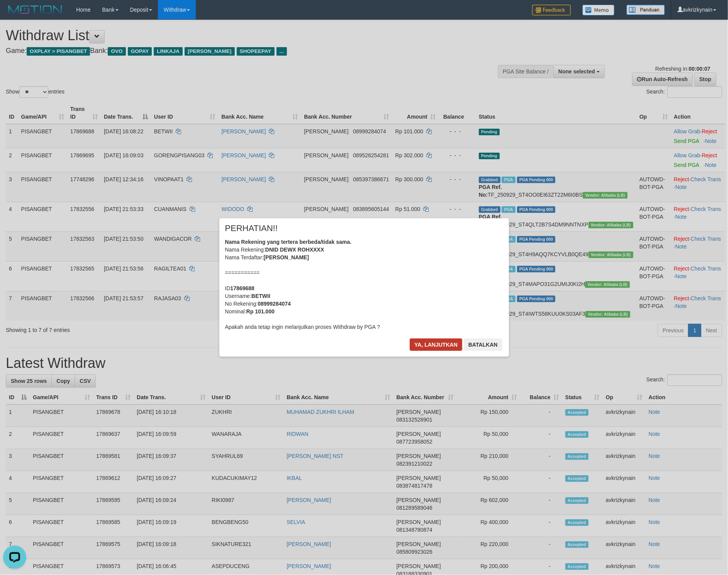 The image size is (728, 575). What do you see at coordinates (274, 304) in the screenshot?
I see `b: 08999284074` at bounding box center [274, 304].